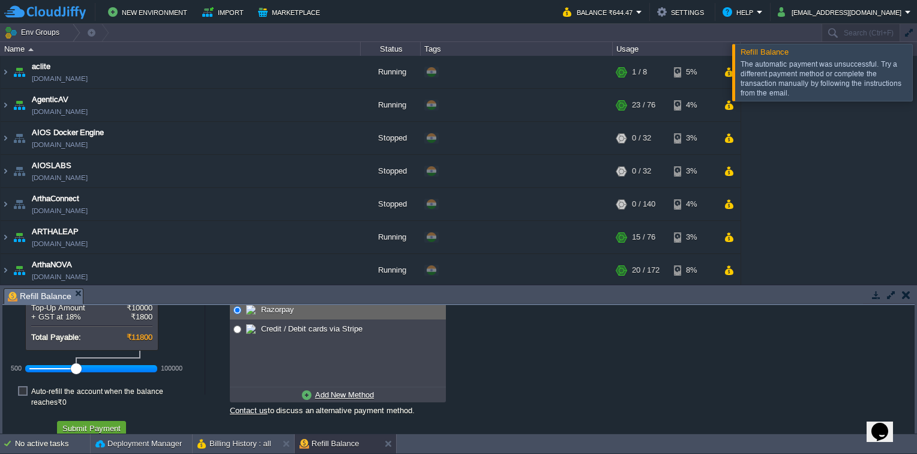 The width and height of the screenshot is (917, 454). Describe the element at coordinates (55, 232) in the screenshot. I see `a: ARTHALEAP` at that location.